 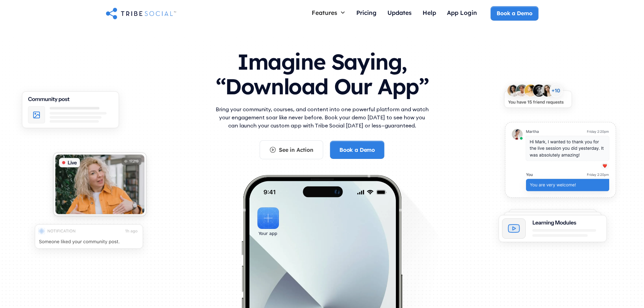 I want to click on a: Updates, so click(x=399, y=14).